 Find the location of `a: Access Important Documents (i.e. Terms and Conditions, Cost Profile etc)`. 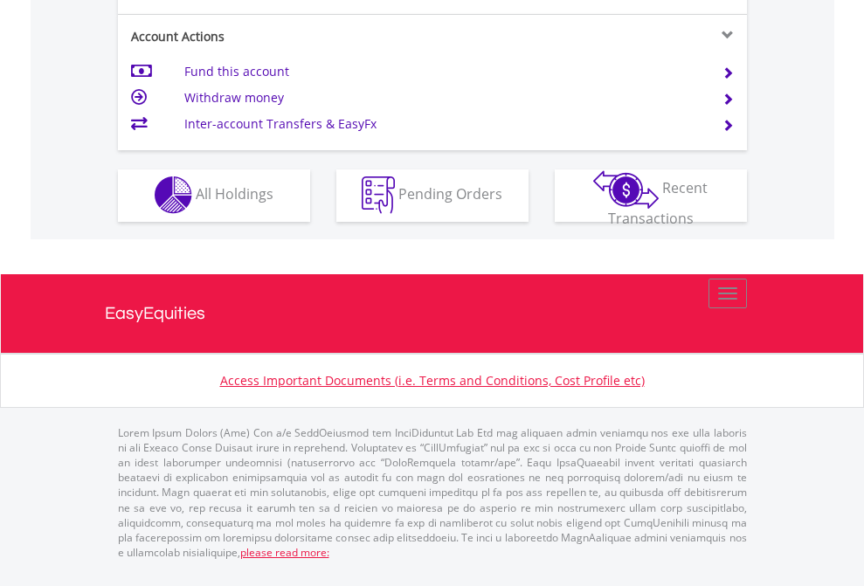

a: Access Important Documents (i.e. Terms and Conditions, Cost Profile etc) is located at coordinates (433, 380).